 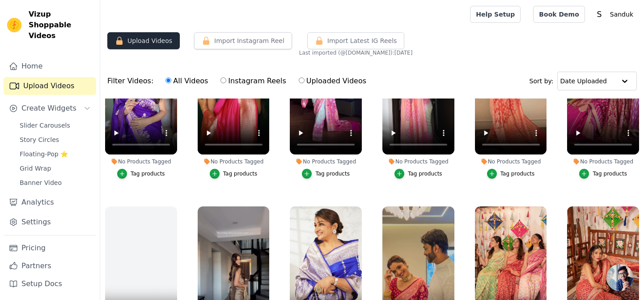 What do you see at coordinates (332, 81) in the screenshot?
I see `label: Uploaded Videos` at bounding box center [332, 81].